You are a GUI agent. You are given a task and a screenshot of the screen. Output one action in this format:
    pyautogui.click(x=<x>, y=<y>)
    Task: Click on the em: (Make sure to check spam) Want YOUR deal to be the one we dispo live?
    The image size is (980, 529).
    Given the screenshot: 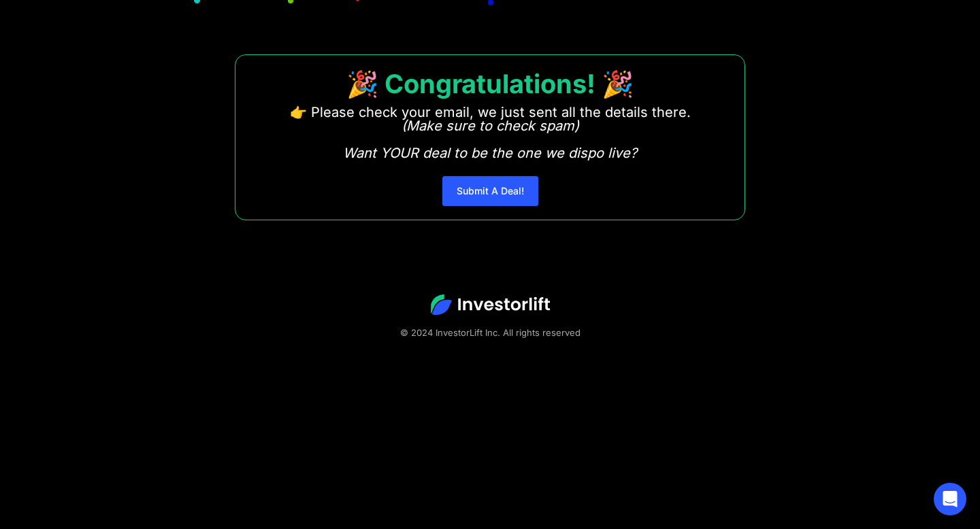 What is the action you would take?
    pyautogui.click(x=490, y=139)
    